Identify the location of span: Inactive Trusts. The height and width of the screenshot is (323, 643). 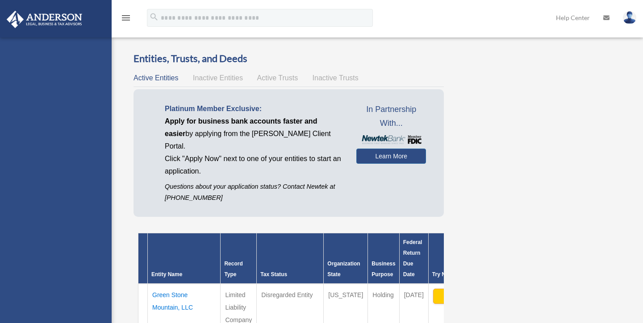
(335, 78).